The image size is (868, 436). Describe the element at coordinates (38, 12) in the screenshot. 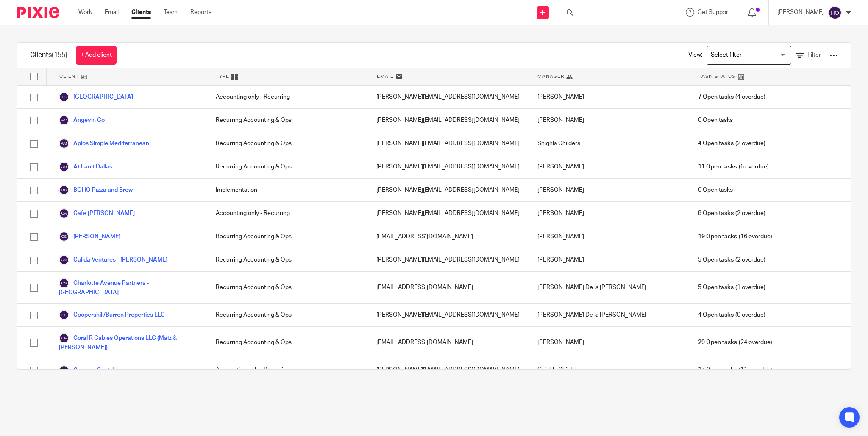

I see `img: Pixie` at that location.